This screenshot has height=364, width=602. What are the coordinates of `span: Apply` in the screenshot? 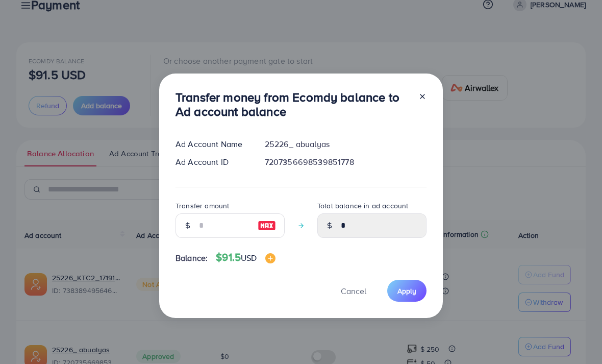 It's located at (407, 291).